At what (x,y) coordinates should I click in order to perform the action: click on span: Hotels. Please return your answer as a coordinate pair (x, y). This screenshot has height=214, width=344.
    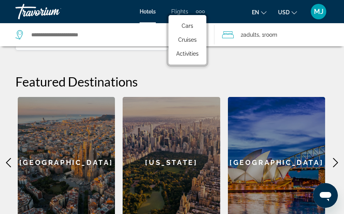
    Looking at the image, I should click on (148, 12).